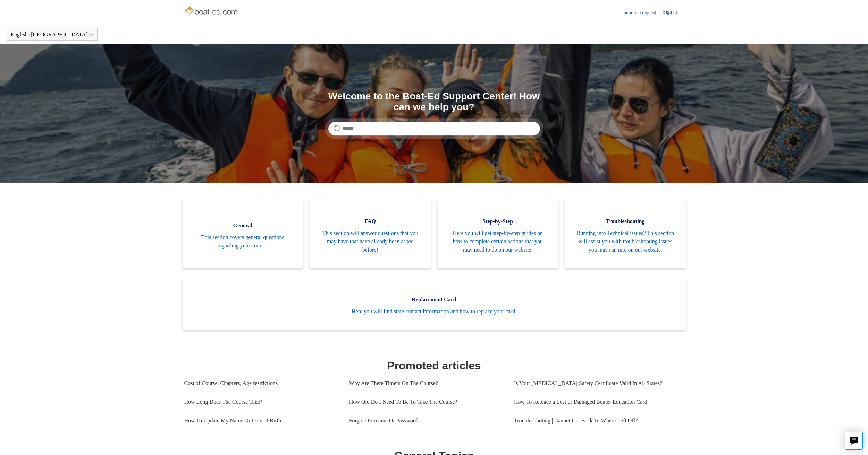 The image size is (868, 455). I want to click on span: This section covers general questions regarding your course!, so click(243, 242).